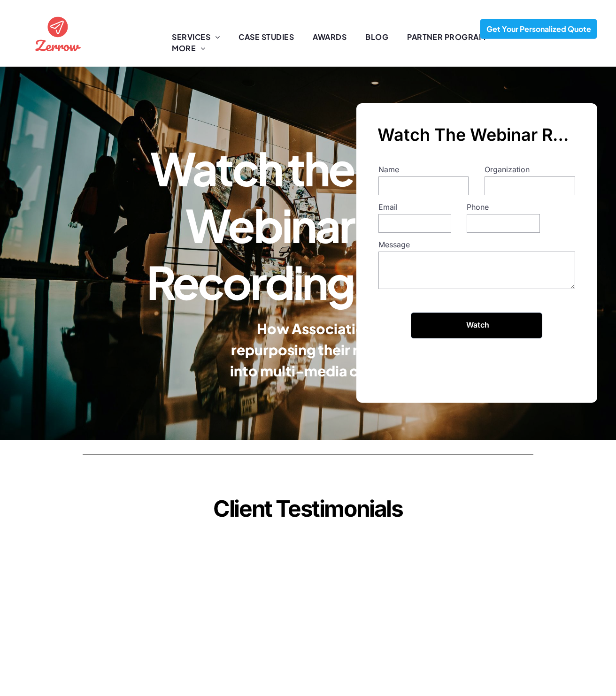 Image resolution: width=616 pixels, height=696 pixels. I want to click on label: Organization, so click(530, 169).